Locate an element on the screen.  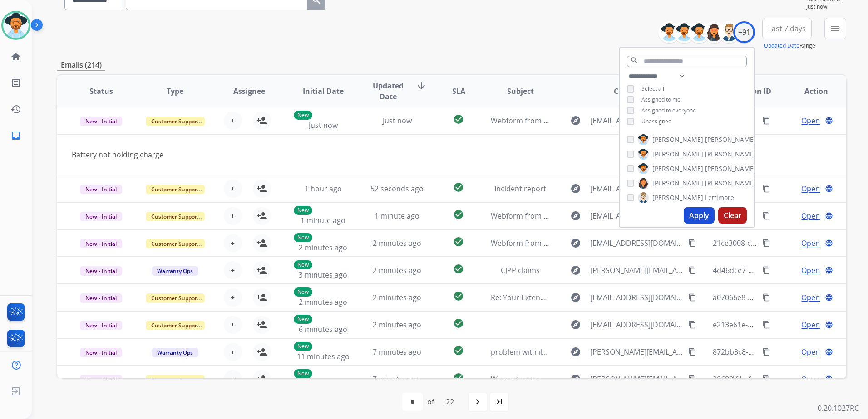
mat-icon: navigate_next is located at coordinates (478, 402).